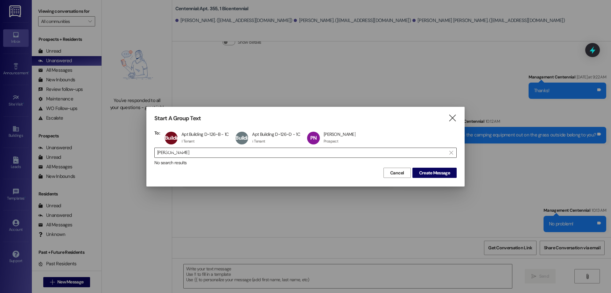 Image resolution: width=611 pixels, height=293 pixels. What do you see at coordinates (331, 141) in the screenshot?
I see `div: Prospect` at bounding box center [331, 141].